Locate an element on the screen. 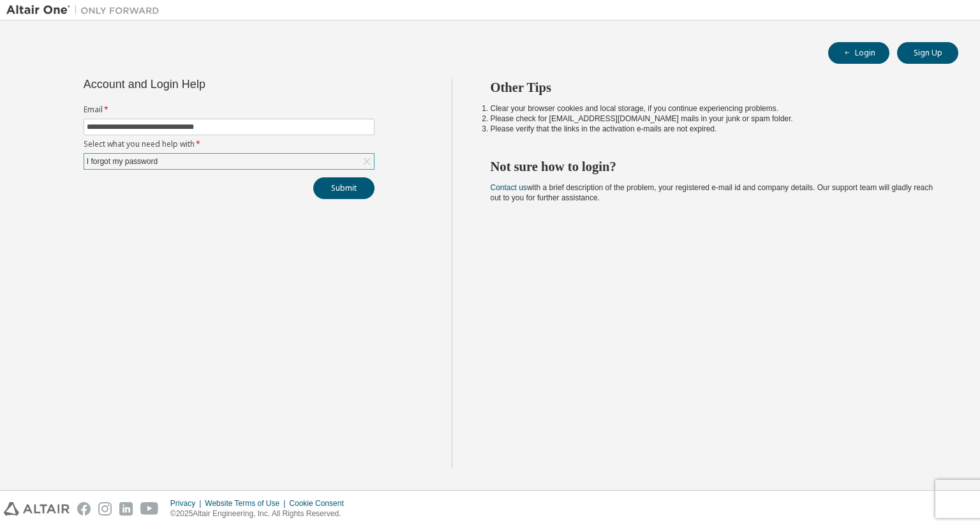 This screenshot has height=527, width=980. img: Altair One is located at coordinates (86, 10).